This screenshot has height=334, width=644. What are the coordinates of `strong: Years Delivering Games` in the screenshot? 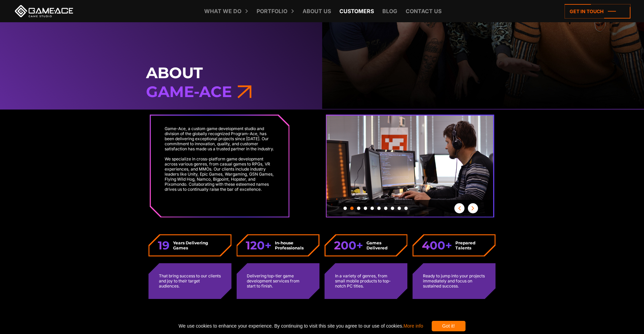 It's located at (197, 246).